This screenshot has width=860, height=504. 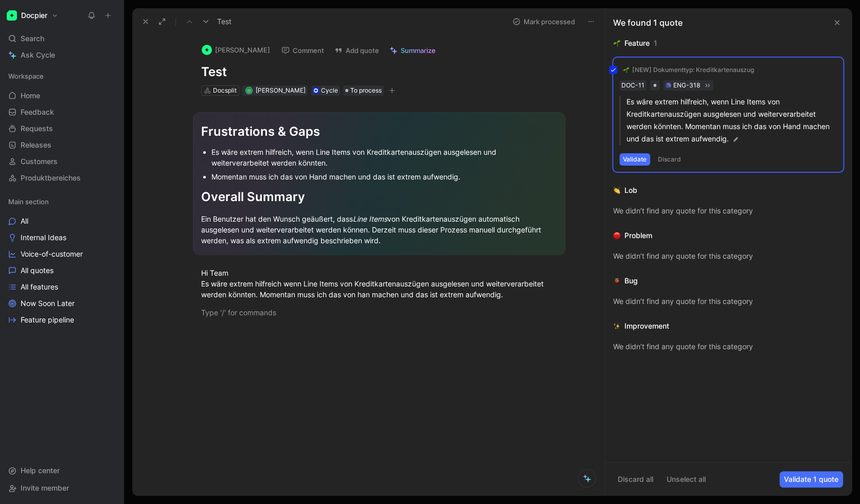 I want to click on a: All features, so click(x=62, y=287).